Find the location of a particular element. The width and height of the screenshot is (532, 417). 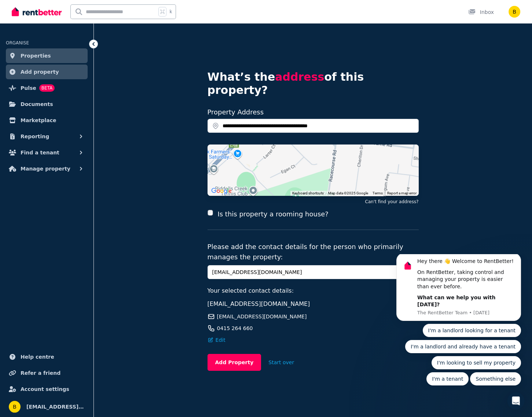

span: ORGANISE is located at coordinates (17, 43).